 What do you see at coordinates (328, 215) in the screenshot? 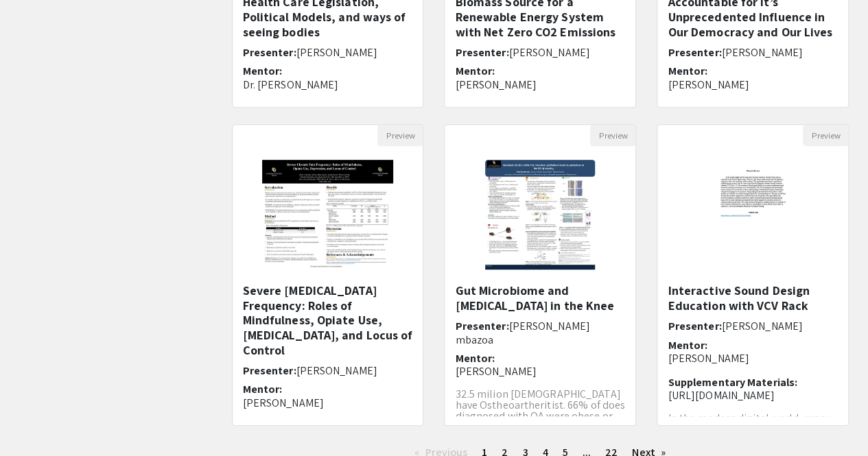
I see `img: <p>Severe Chronic Pain Frequency: Roles of Mindfulness, Opiate Use, Depression, and Locus of Cont...` at bounding box center [328, 215].